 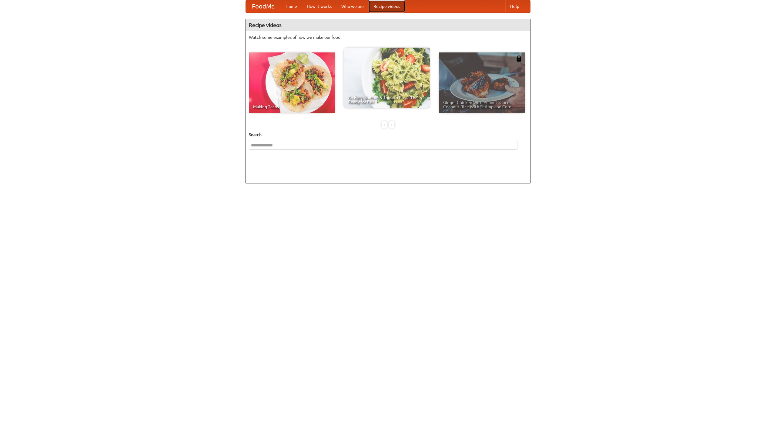 What do you see at coordinates (319, 6) in the screenshot?
I see `a: How it works` at bounding box center [319, 6].